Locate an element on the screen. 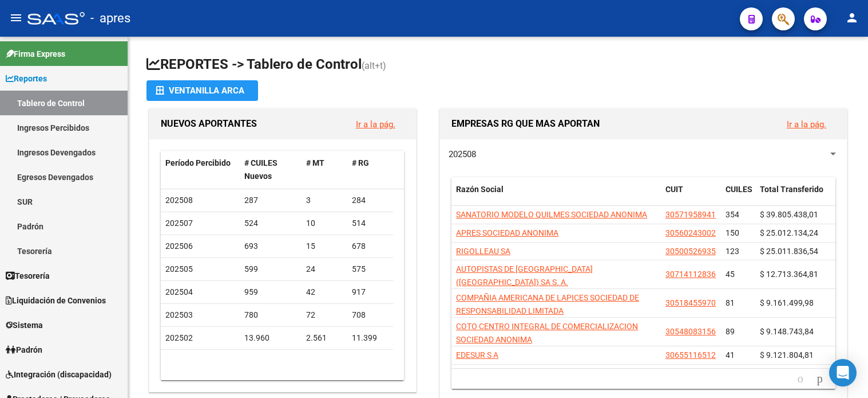 The width and height of the screenshot is (868, 398). mat-icon: menu is located at coordinates (16, 18).